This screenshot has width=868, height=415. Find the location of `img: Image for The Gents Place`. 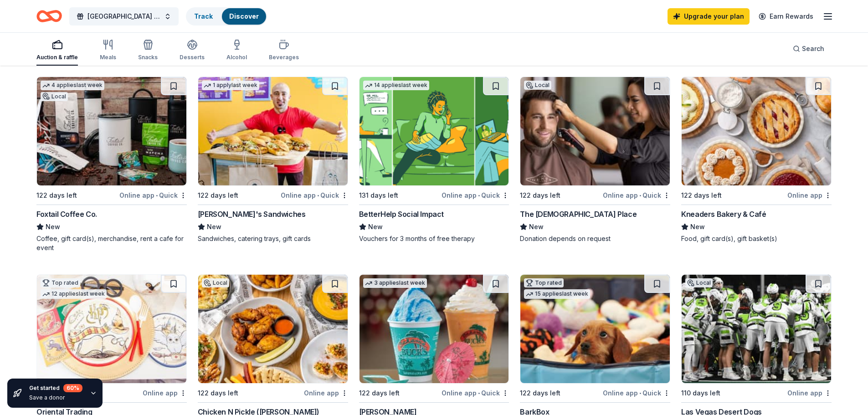

img: Image for The Gents Place is located at coordinates (595, 131).